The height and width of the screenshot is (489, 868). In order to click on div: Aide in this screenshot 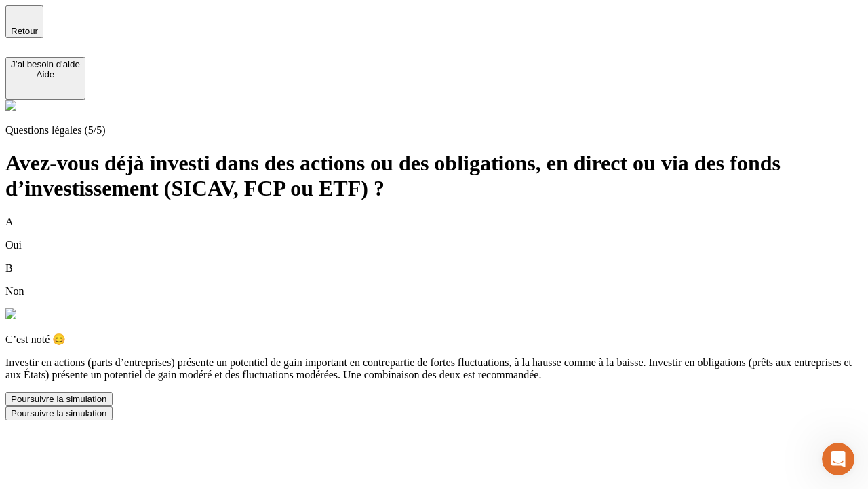, I will do `click(46, 74)`.